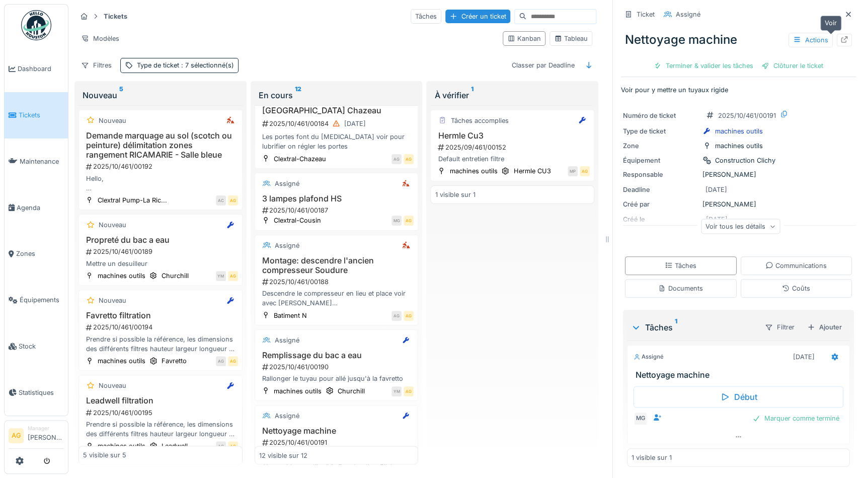  I want to click on div: Kanban, so click(524, 38).